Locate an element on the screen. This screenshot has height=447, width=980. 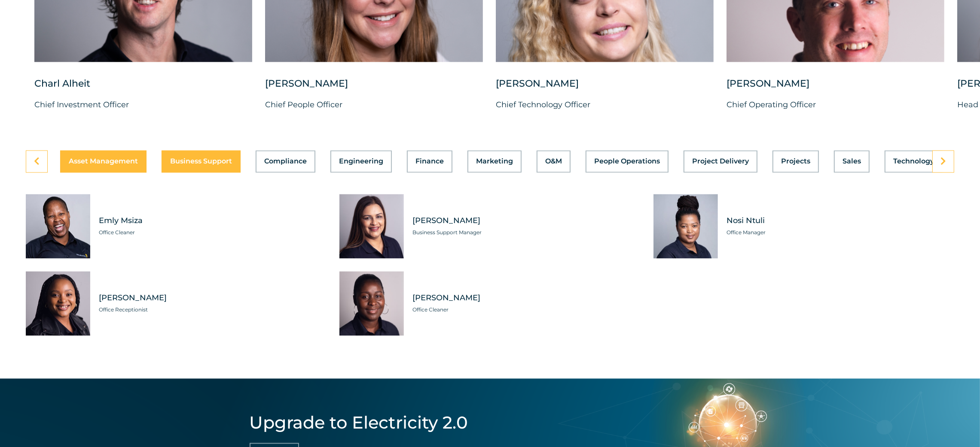
div: Charl Alheit is located at coordinates (143, 88).